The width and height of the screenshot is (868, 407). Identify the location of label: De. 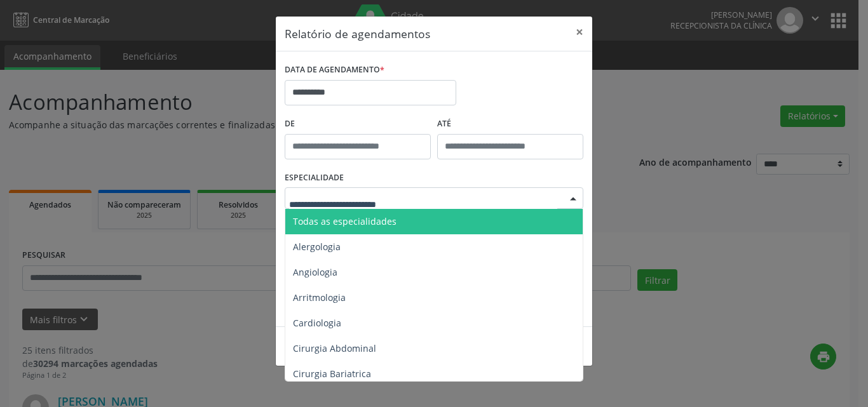
(358, 123).